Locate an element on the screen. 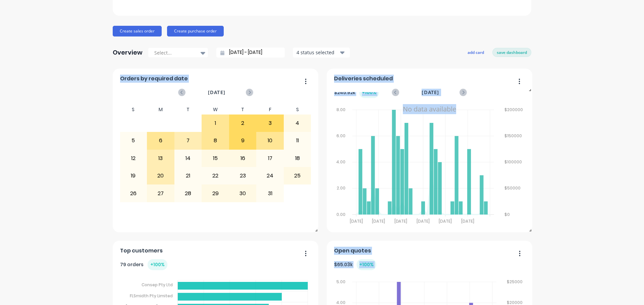  tspan: 2.00 is located at coordinates (341, 189).